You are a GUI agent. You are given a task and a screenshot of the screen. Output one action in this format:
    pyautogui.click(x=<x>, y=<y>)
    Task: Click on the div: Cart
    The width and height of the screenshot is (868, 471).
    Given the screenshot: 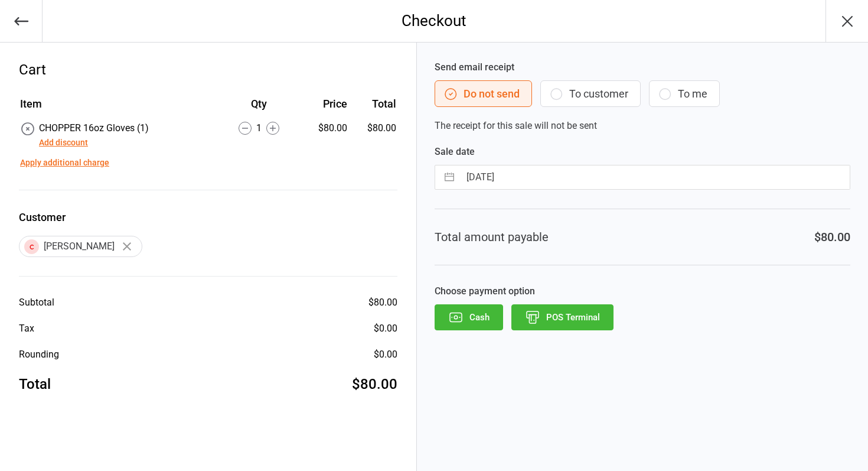 What is the action you would take?
    pyautogui.click(x=208, y=70)
    